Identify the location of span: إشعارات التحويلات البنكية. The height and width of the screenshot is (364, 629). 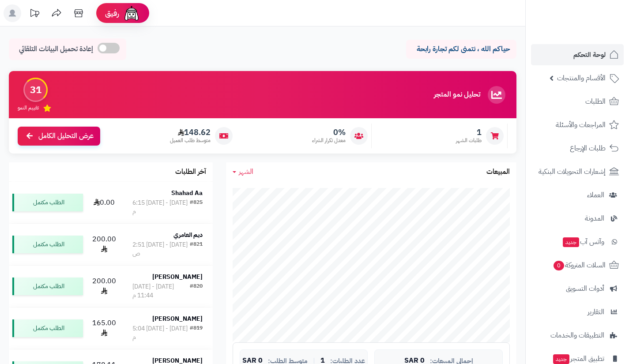
(572, 172).